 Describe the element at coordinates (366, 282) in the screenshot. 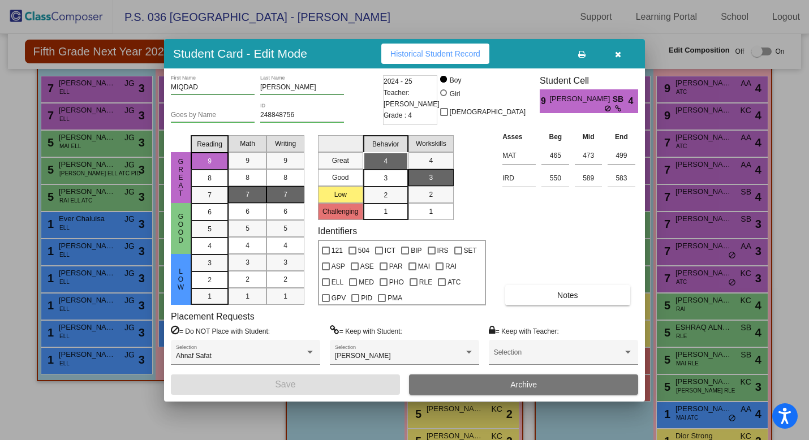

I see `span: MED` at that location.